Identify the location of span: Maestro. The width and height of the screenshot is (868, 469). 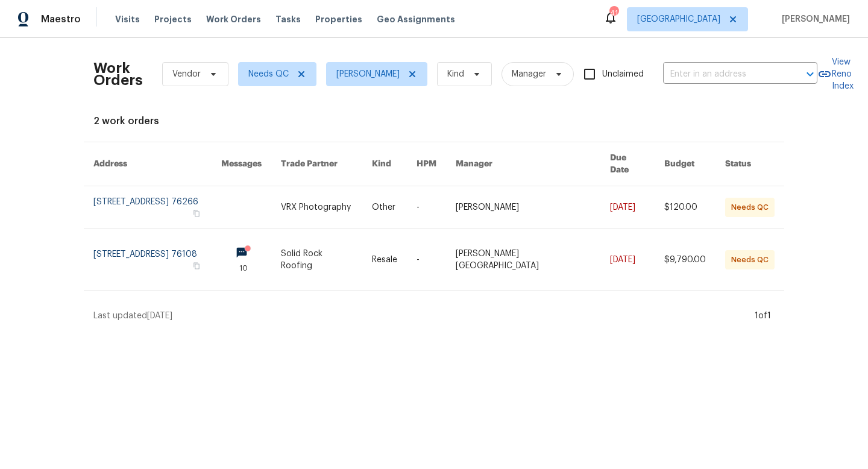
(61, 20).